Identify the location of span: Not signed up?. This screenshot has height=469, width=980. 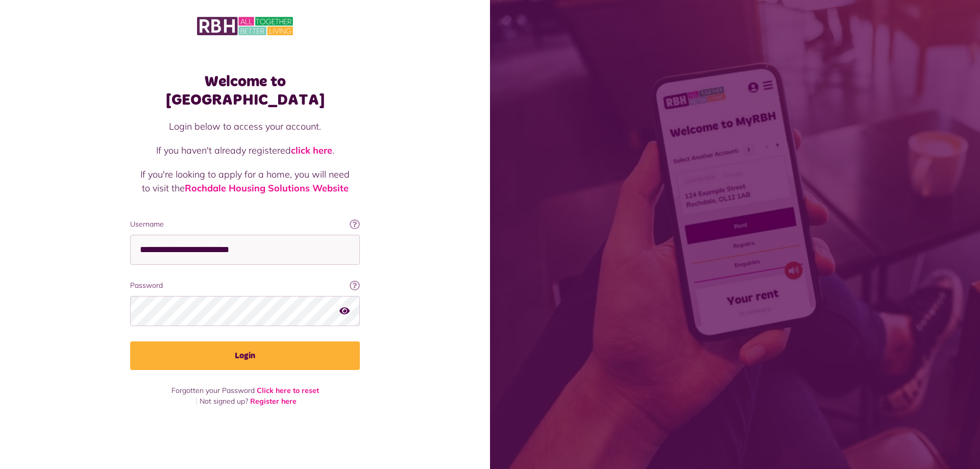
(224, 401).